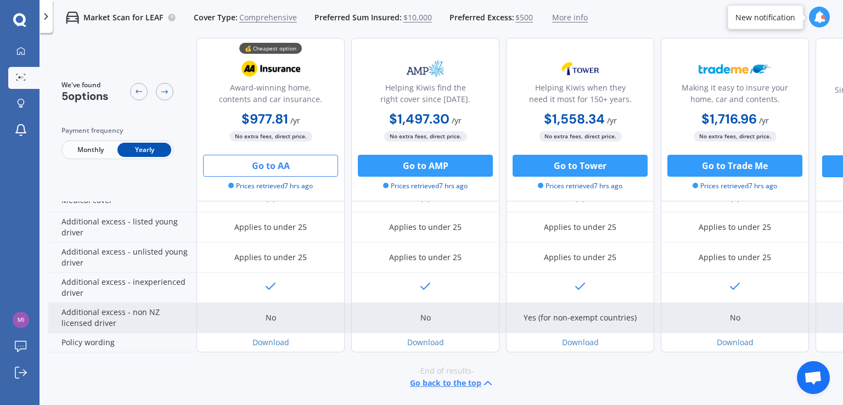  What do you see at coordinates (735, 166) in the screenshot?
I see `button: Go to Trade Me` at bounding box center [735, 166].